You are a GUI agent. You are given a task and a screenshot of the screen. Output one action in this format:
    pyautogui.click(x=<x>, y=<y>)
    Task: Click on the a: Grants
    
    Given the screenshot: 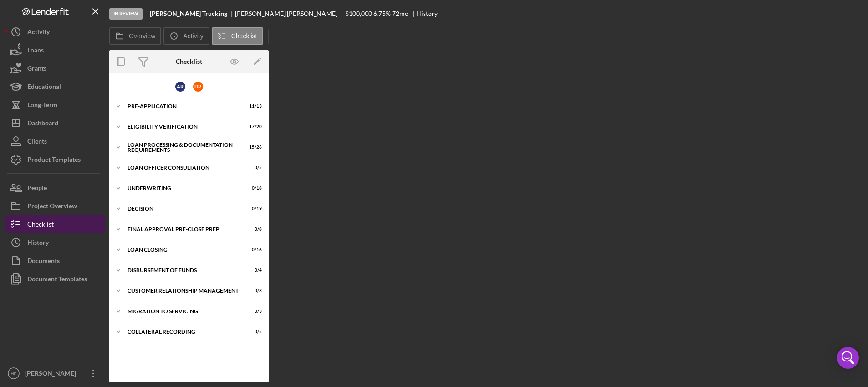 What is the action you would take?
    pyautogui.click(x=54, y=68)
    